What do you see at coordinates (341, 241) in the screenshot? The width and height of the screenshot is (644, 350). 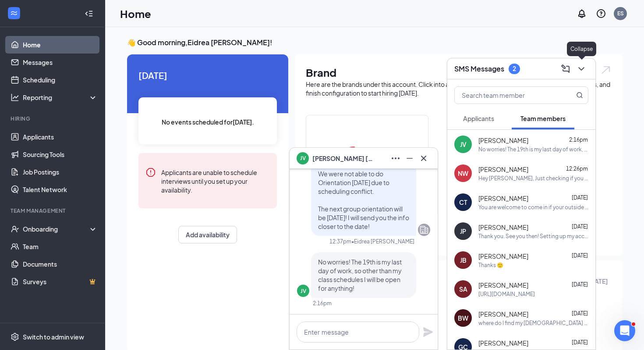 I see `div: 12:37pm` at bounding box center [341, 241].